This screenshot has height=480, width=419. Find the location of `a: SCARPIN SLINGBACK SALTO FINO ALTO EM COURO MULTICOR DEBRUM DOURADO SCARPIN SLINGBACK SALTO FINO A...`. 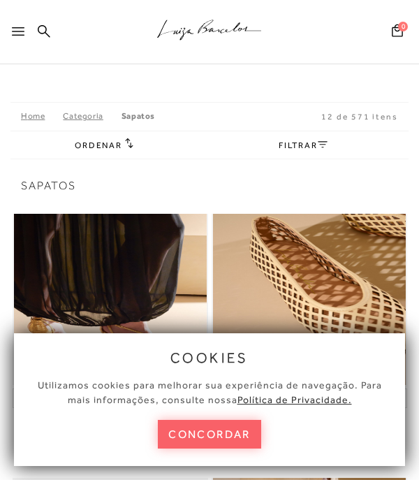

a: SCARPIN SLINGBACK SALTO FINO ALTO EM COURO MULTICOR DEBRUM DOURADO SCARPIN SLINGBACK SALTO FINO A... is located at coordinates (110, 299).